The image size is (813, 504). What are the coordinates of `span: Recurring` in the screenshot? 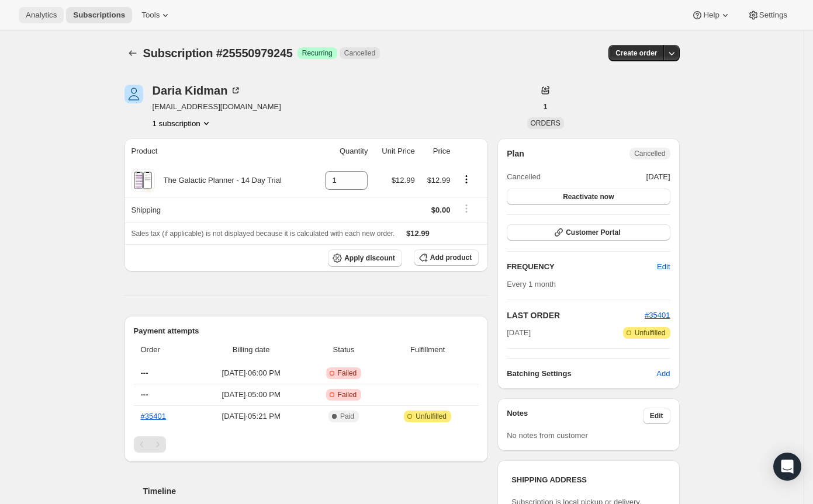 It's located at (318, 53).